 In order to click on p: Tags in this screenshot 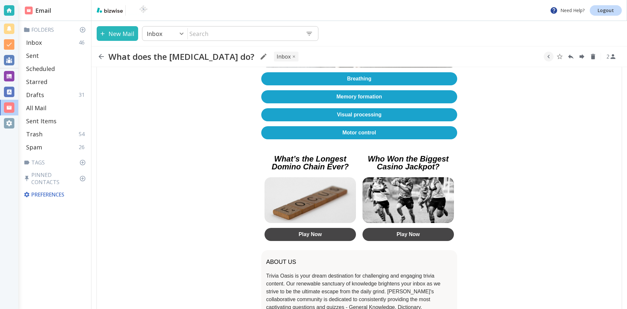, I will do `click(56, 162)`.